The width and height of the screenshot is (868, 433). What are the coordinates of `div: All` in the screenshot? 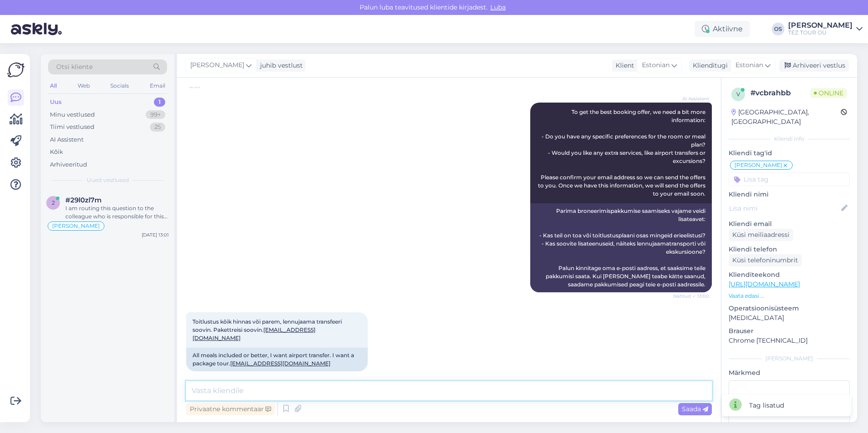 It's located at (53, 86).